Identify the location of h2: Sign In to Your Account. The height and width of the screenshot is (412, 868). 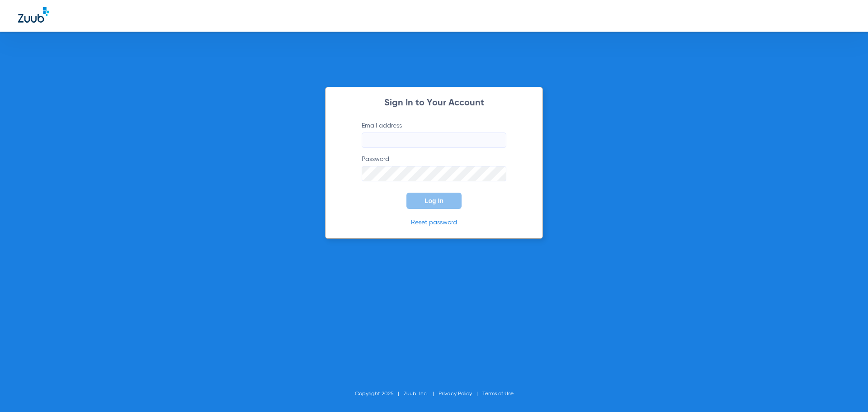
(434, 103).